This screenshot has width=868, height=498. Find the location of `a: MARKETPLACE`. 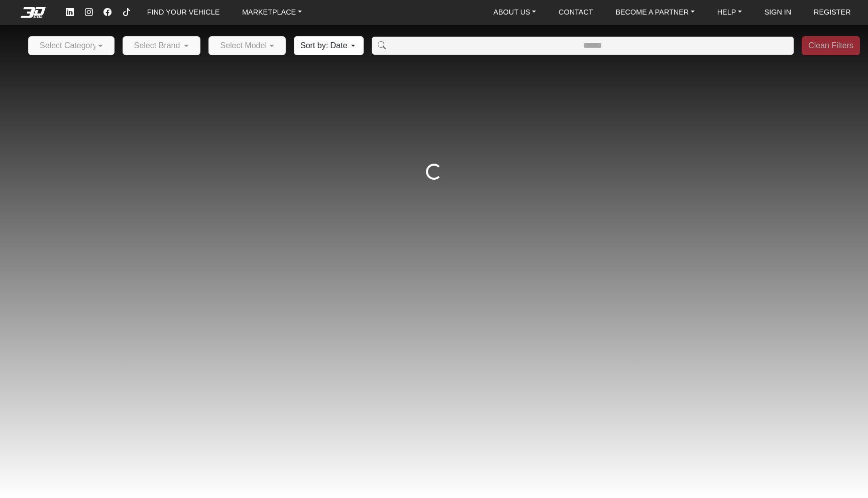

a: MARKETPLACE is located at coordinates (272, 13).